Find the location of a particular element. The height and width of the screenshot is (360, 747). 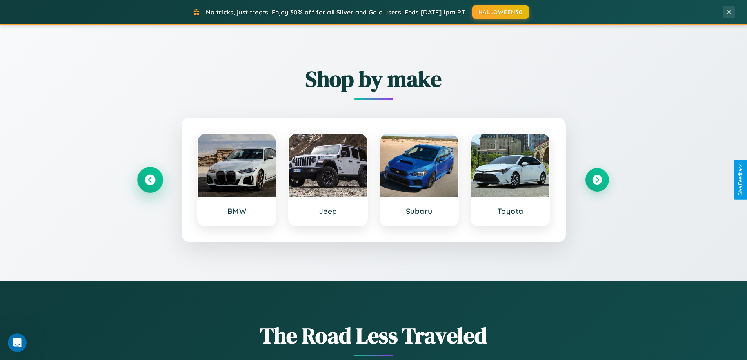

div: Give Feedback is located at coordinates (740, 180).